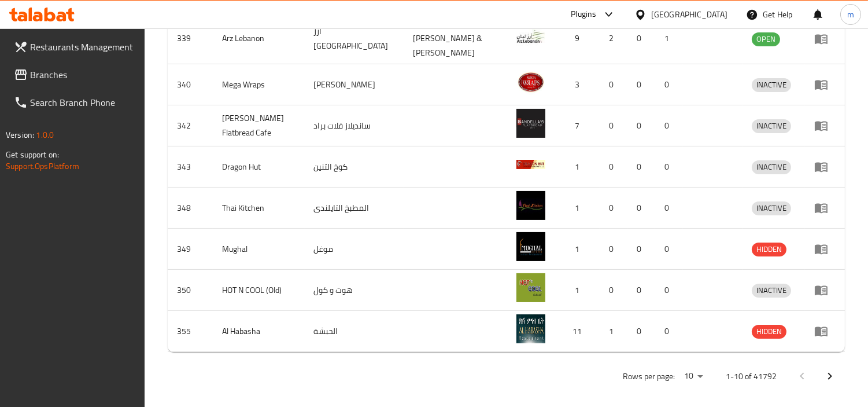 The image size is (868, 407). I want to click on a: Search Branch Phone, so click(75, 102).